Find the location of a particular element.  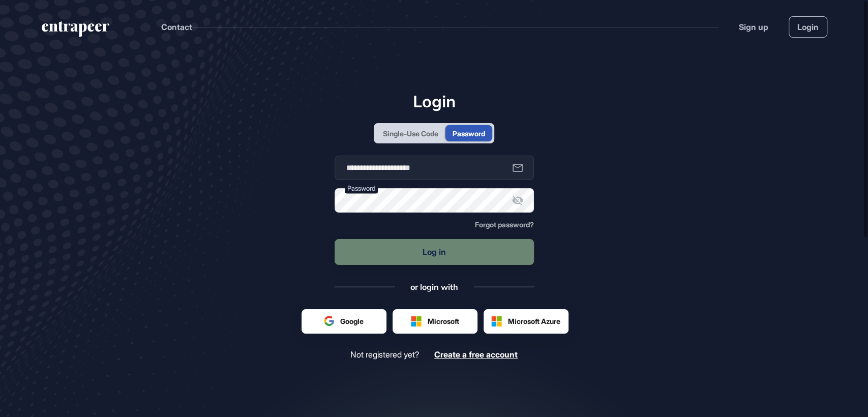

a: Create a free account is located at coordinates (476, 354).